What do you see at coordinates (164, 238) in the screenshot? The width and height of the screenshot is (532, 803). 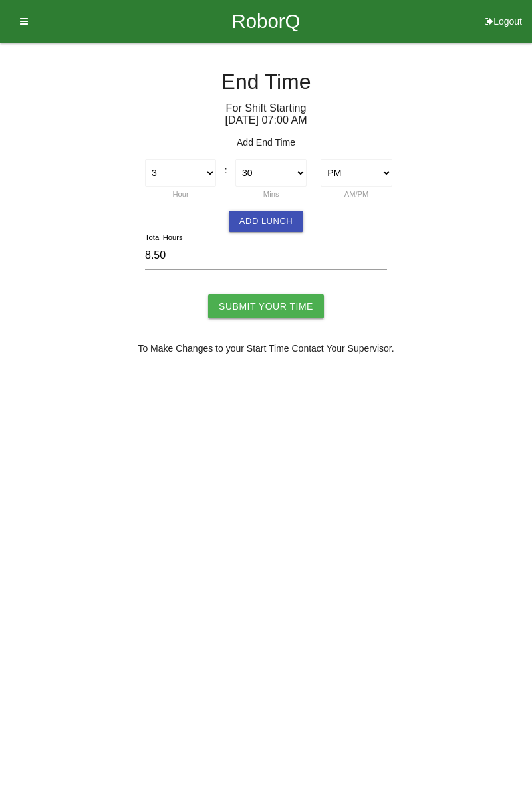 I see `label: Total Hours` at bounding box center [164, 238].